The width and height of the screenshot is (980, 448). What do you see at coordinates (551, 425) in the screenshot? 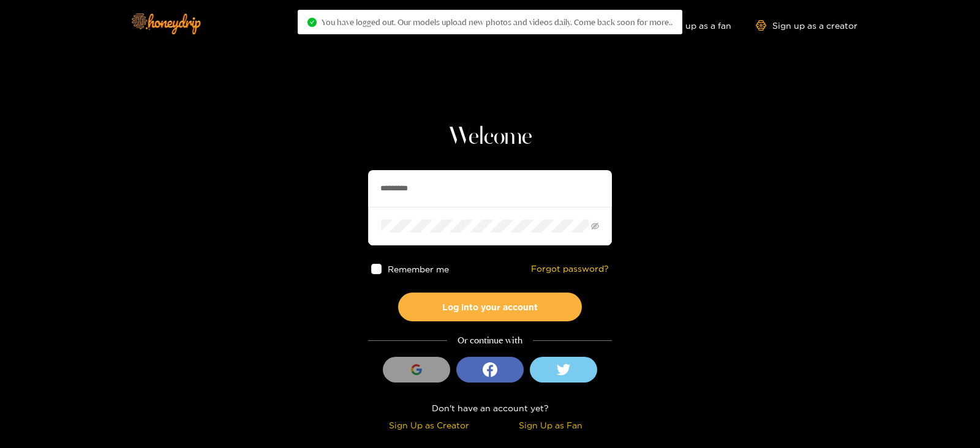
I see `div: Sign Up as Fan` at bounding box center [551, 425].